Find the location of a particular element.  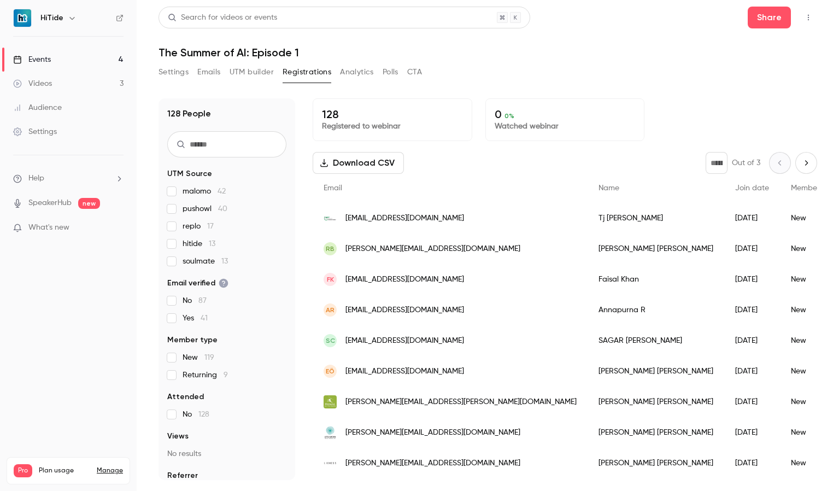

span: Email is located at coordinates (333, 188).